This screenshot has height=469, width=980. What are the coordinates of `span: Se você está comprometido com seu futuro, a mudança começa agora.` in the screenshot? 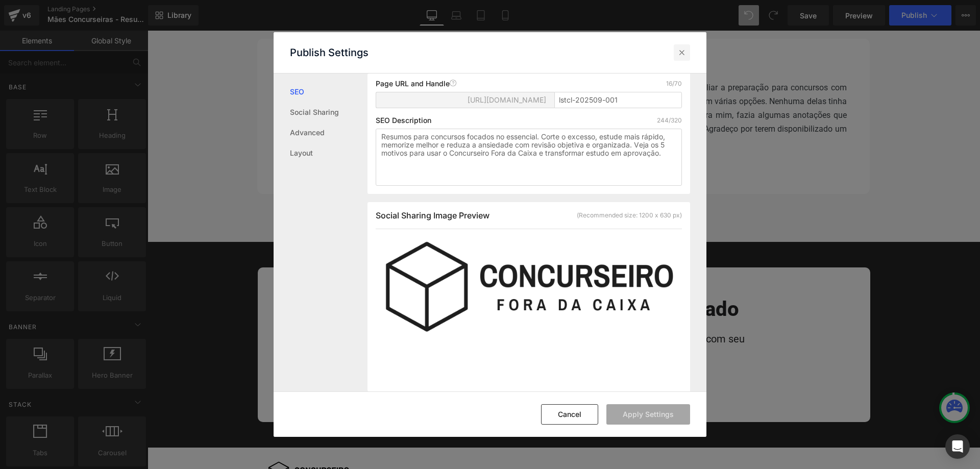 It's located at (469, 314).